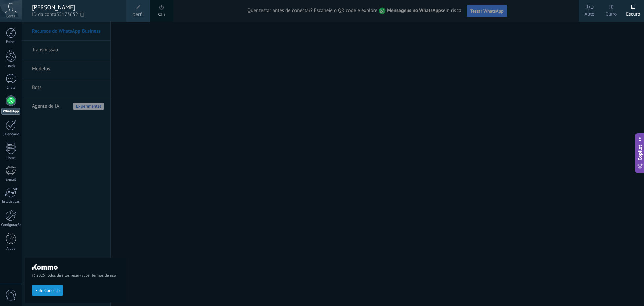 The image size is (644, 306). I want to click on div: WhatsApp, so click(11, 111).